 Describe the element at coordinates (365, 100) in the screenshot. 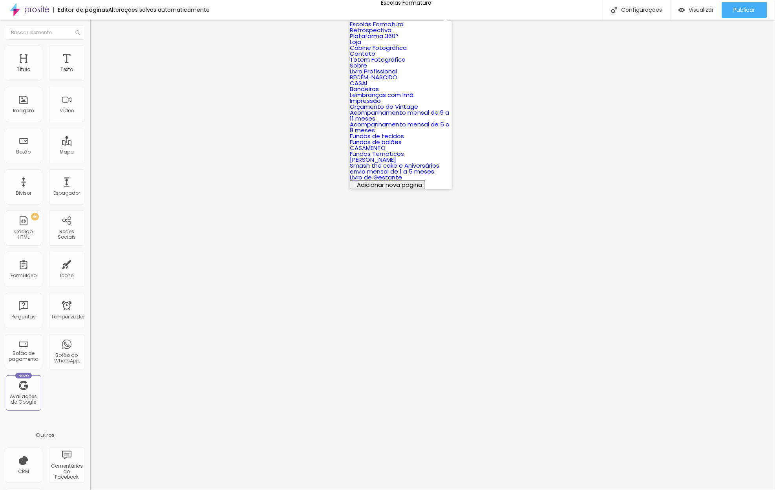

I see `font: Impressão` at that location.